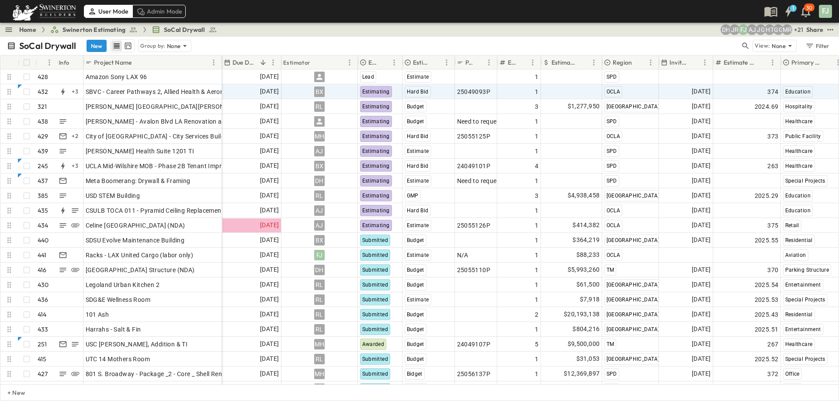 The height and width of the screenshot is (401, 839). I want to click on div: BX, so click(319, 166).